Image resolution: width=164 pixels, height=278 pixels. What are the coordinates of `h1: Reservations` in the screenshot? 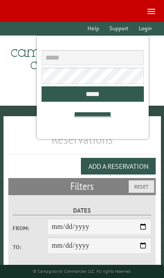 It's located at (82, 142).